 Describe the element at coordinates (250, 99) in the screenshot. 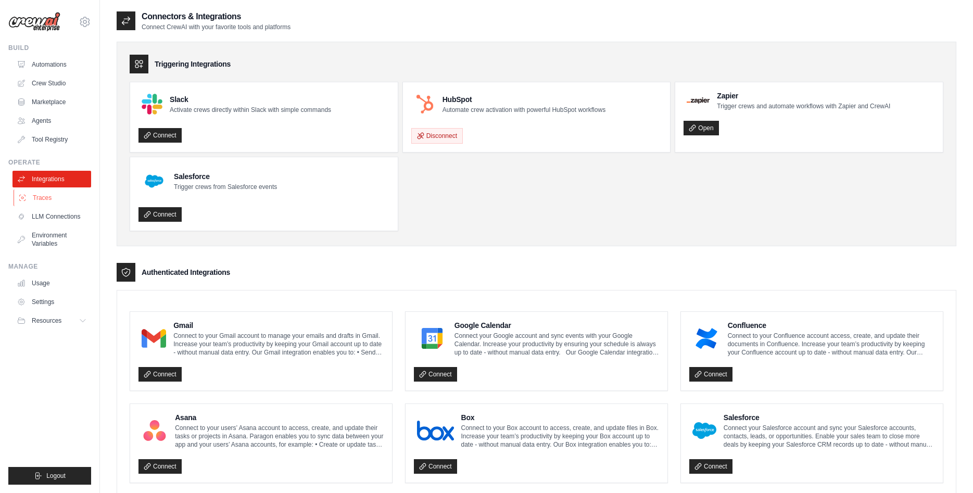

I see `h4: Slack` at that location.